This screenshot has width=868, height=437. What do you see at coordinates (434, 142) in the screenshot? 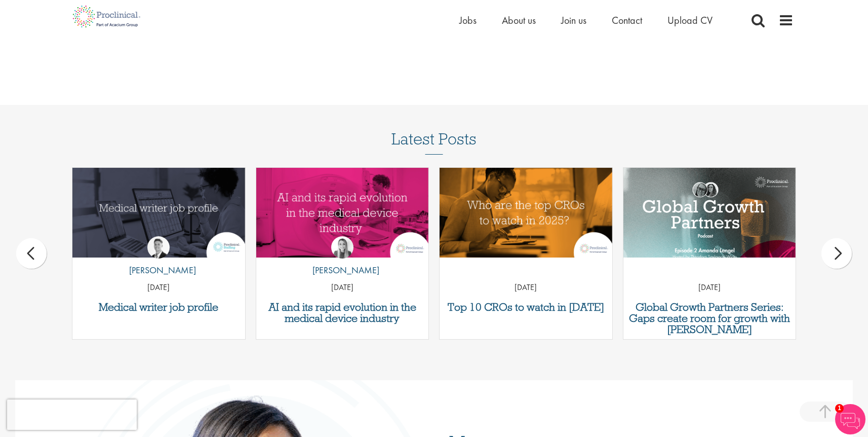
I see `h3: Latest Posts` at bounding box center [434, 142].